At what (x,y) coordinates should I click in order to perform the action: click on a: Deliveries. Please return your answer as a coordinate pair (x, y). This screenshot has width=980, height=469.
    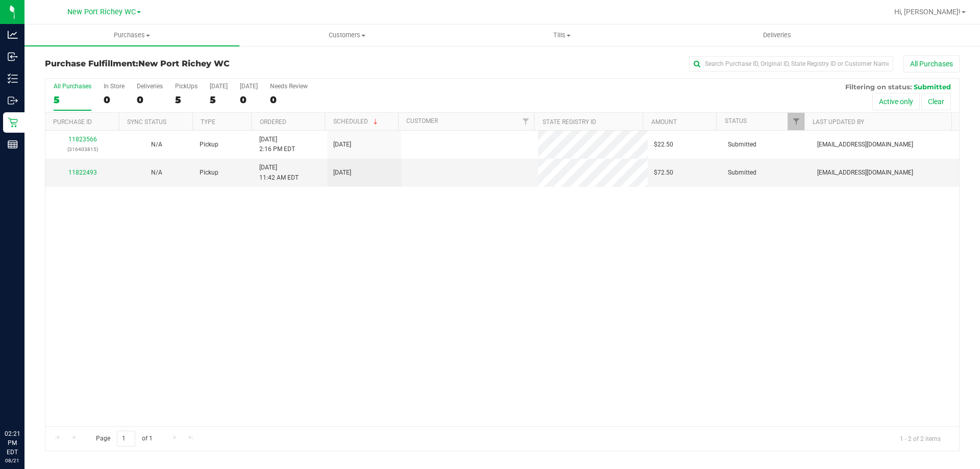
    Looking at the image, I should click on (777, 35).